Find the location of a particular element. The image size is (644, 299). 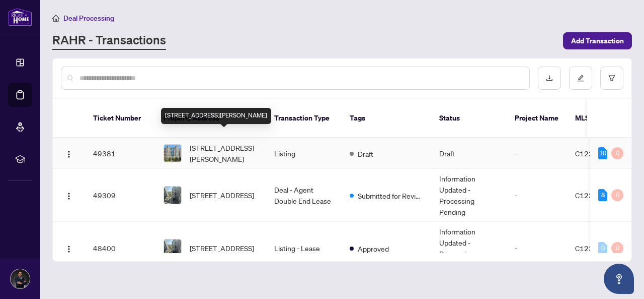

td: 48400 is located at coordinates (120, 248).